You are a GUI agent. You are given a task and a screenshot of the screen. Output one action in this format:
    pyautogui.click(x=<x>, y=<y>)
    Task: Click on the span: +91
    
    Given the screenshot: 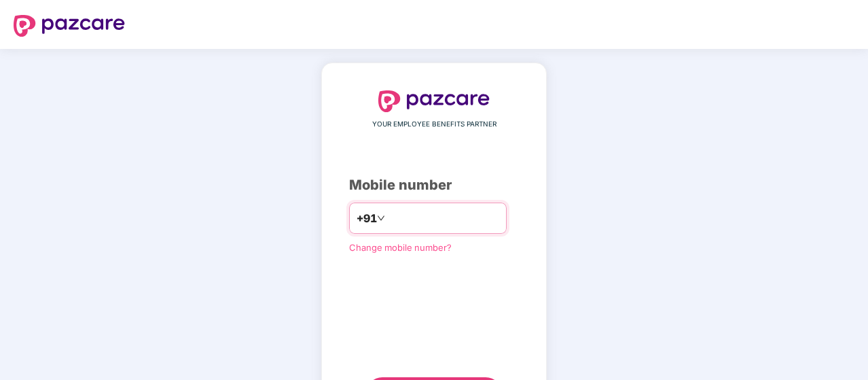 What is the action you would take?
    pyautogui.click(x=366, y=218)
    